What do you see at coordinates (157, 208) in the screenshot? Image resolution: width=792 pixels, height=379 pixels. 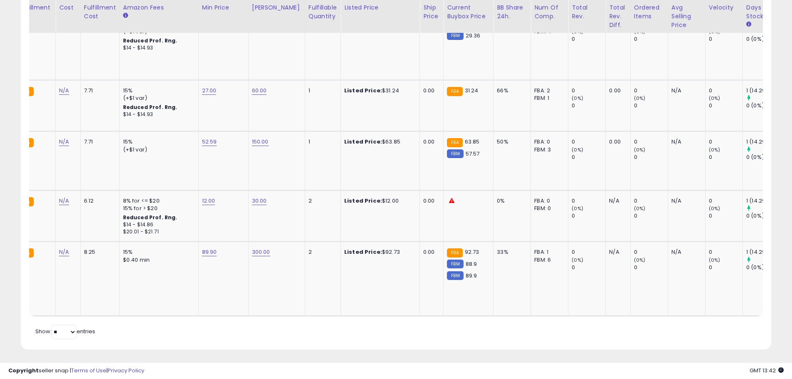 I see `div: 15% for > $20` at bounding box center [157, 208].